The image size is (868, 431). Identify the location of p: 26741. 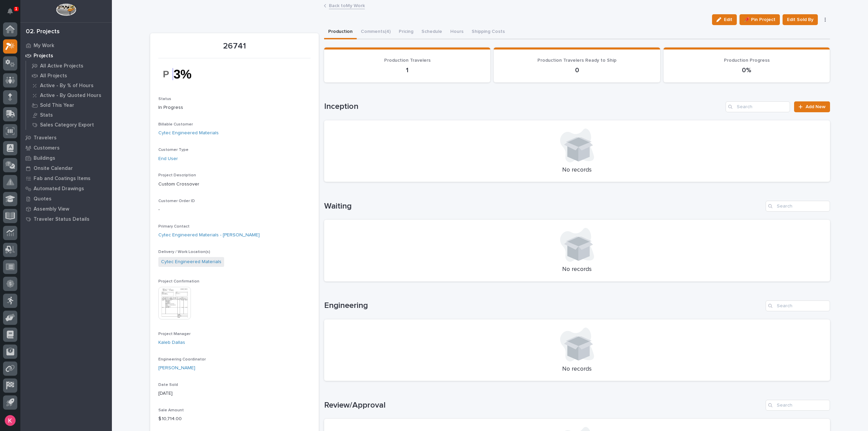
(234, 46).